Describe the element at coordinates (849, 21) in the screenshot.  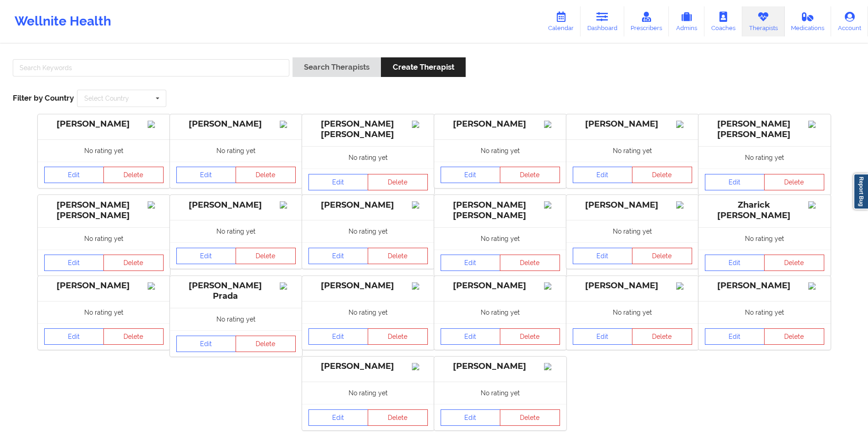
I see `a: Account` at that location.